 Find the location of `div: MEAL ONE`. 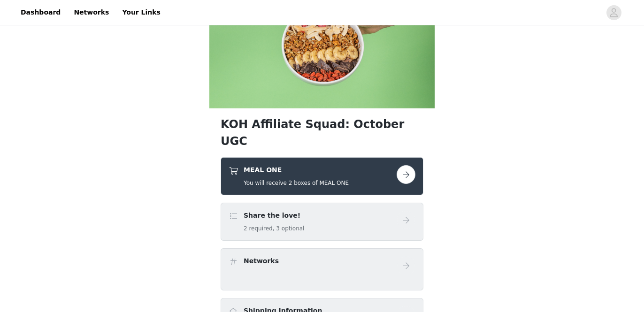

div: MEAL ONE is located at coordinates (322, 176).